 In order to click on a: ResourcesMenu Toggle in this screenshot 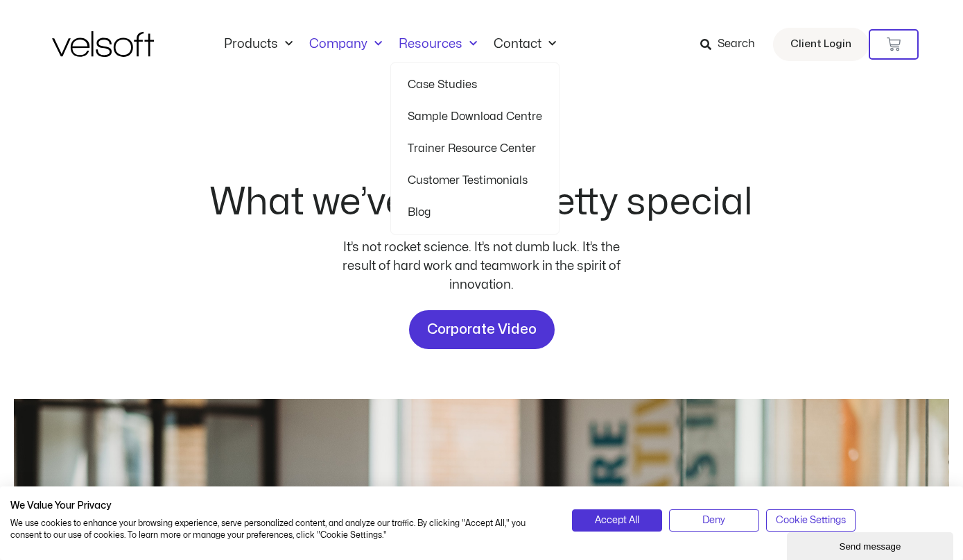, I will do `click(438, 44)`.